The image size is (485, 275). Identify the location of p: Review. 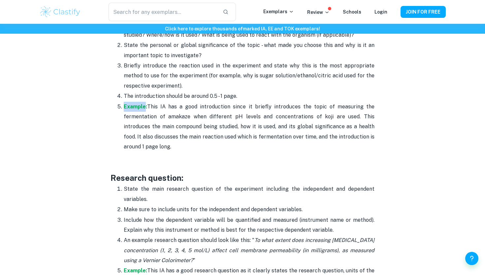
(319, 12).